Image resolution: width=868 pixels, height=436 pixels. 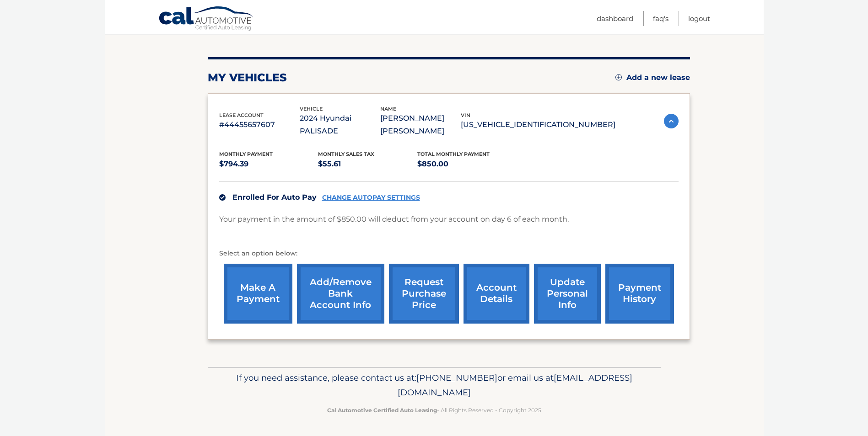 I want to click on p: Your payment in the amount of $850.00 will deduct from your account on day 6 of each month., so click(x=394, y=220).